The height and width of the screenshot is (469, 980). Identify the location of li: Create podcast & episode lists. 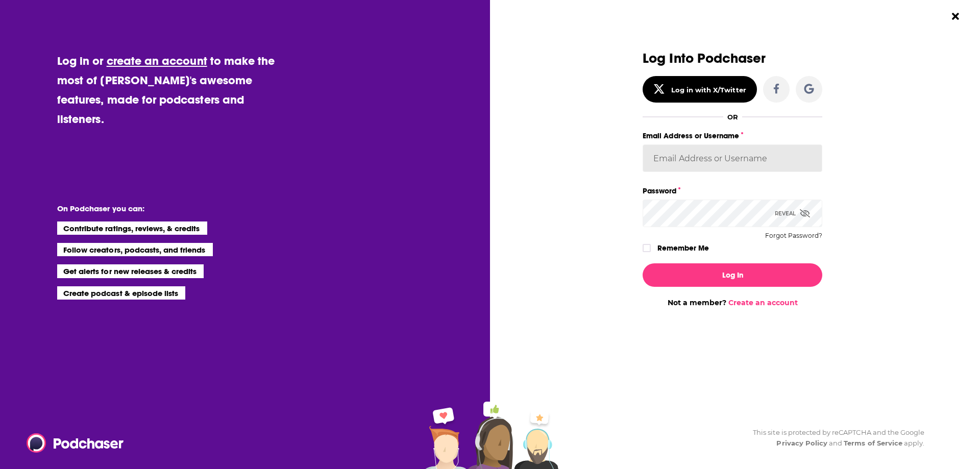
(121, 293).